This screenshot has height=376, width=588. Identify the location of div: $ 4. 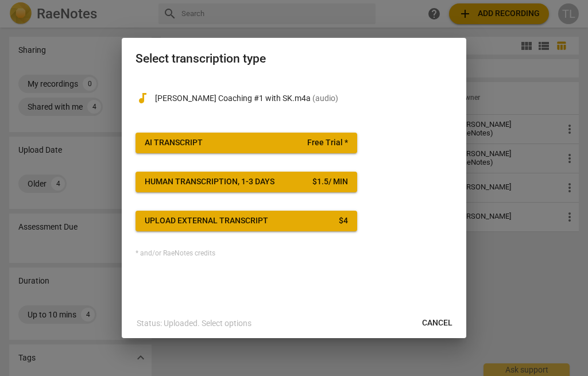
(343, 221).